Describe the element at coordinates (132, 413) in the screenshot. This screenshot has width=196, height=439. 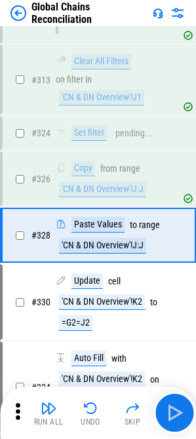
I see `button: Skip` at that location.